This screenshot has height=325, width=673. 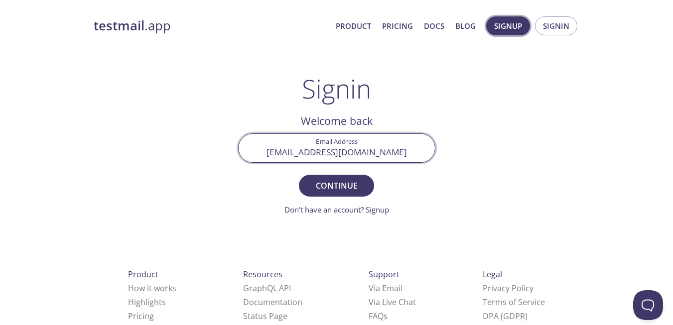 What do you see at coordinates (272, 302) in the screenshot?
I see `a: Documentation` at bounding box center [272, 302].